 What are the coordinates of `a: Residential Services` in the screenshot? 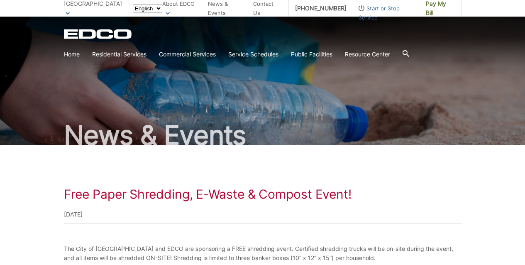 It's located at (119, 54).